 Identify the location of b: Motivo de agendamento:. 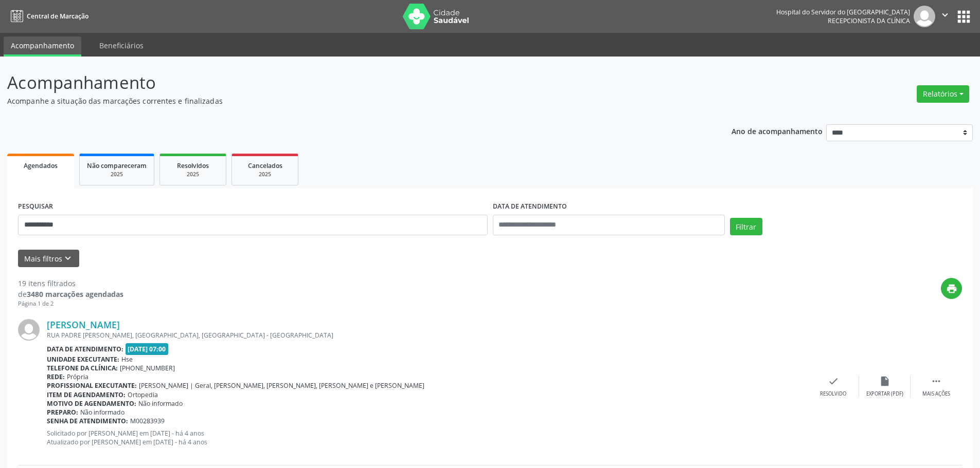
(91, 404).